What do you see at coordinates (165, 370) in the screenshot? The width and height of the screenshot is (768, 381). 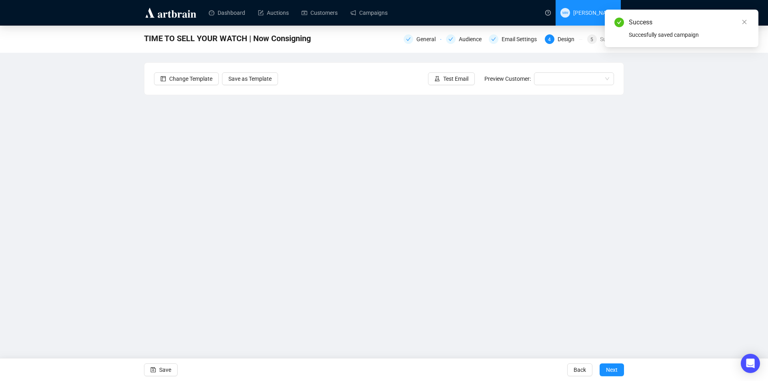 I see `span: Save` at bounding box center [165, 370].